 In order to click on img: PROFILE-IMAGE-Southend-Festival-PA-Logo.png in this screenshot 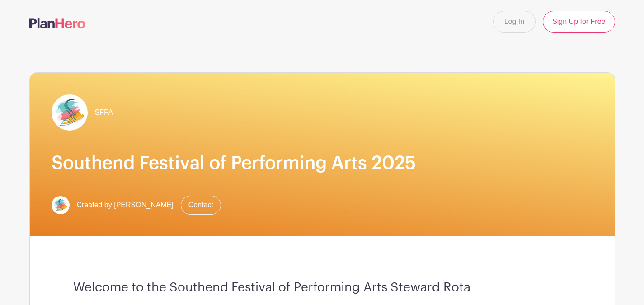, I will do `click(60, 205)`.